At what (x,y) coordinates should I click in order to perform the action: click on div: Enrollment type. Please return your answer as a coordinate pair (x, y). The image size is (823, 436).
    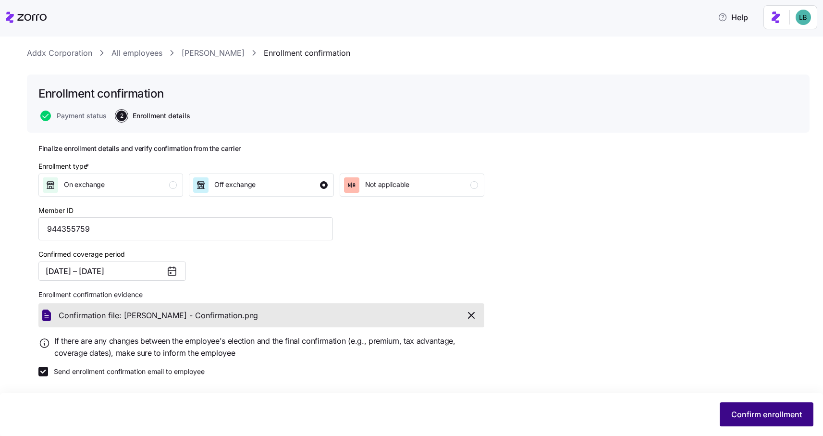
    Looking at the image, I should click on (64, 166).